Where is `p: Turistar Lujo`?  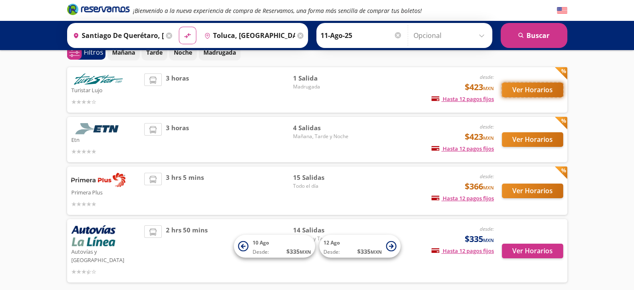
p: Turistar Lujo is located at coordinates (106, 90).